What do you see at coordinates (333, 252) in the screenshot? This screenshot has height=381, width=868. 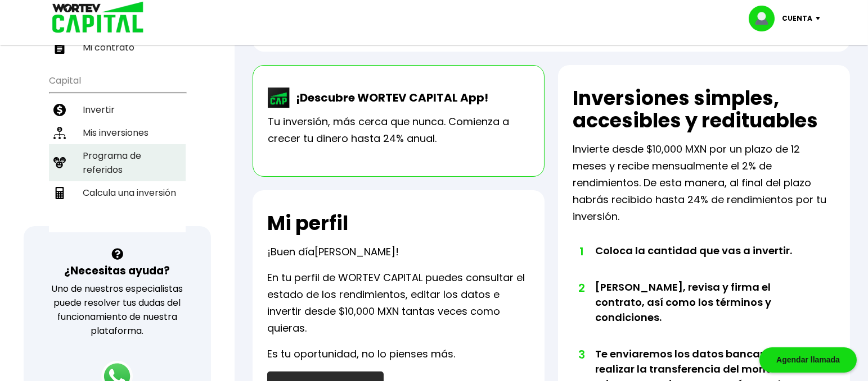 I see `p: ¡Buen día !` at bounding box center [333, 252].